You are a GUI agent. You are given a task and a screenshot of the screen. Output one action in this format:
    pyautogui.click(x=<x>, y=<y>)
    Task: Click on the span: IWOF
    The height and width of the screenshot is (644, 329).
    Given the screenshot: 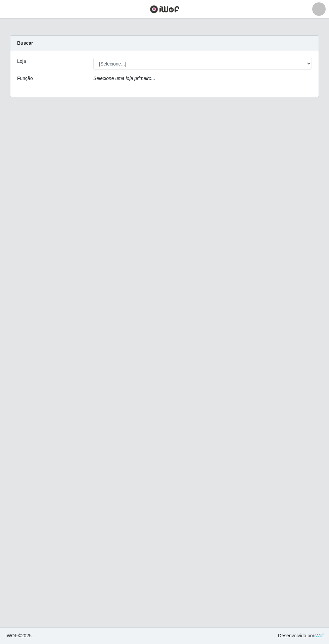 What is the action you would take?
    pyautogui.click(x=11, y=635)
    